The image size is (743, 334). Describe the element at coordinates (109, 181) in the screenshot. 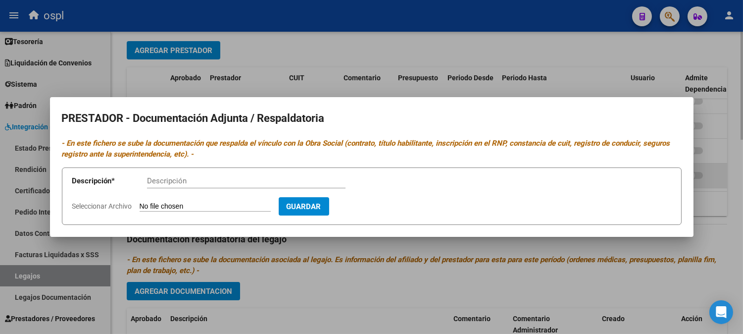

I see `p: Descripción` at that location.